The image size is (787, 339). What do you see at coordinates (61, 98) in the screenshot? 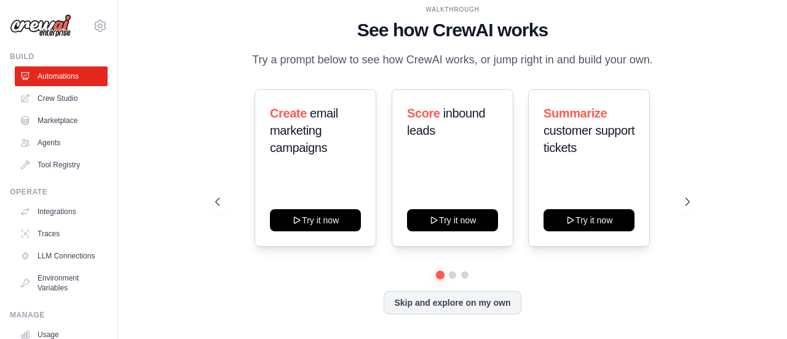
I see `a: Crew Studio` at bounding box center [61, 98].